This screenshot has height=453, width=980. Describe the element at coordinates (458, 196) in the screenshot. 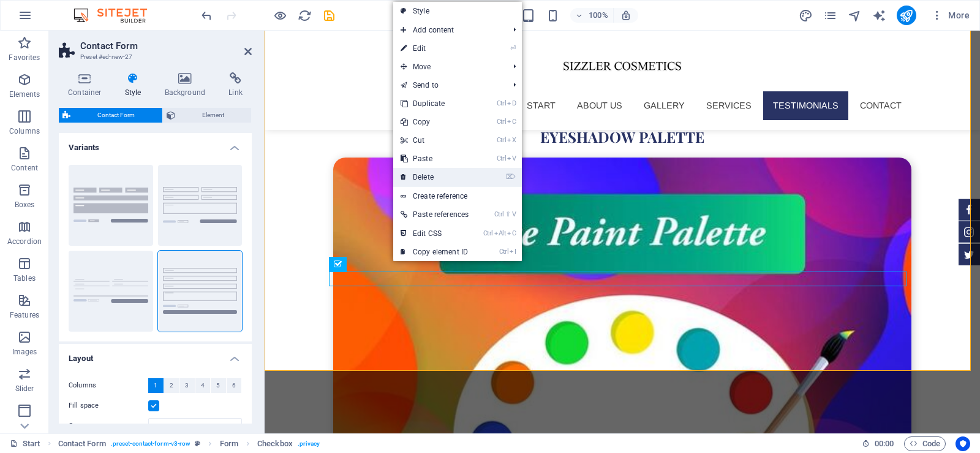

I see `a: Create reference` at that location.